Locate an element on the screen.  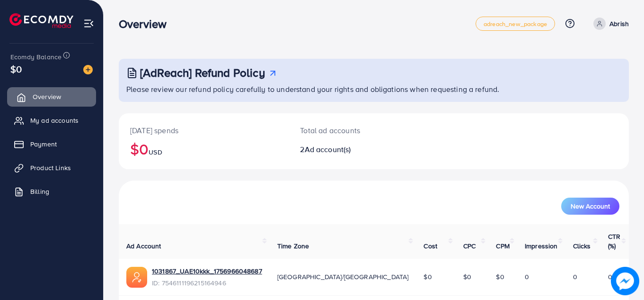
a: My ad accounts is located at coordinates (52, 120).